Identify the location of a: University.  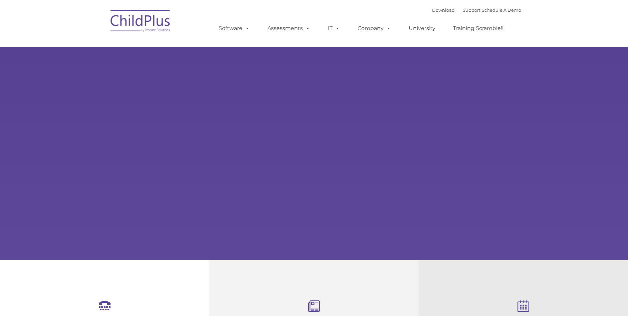
(422, 28).